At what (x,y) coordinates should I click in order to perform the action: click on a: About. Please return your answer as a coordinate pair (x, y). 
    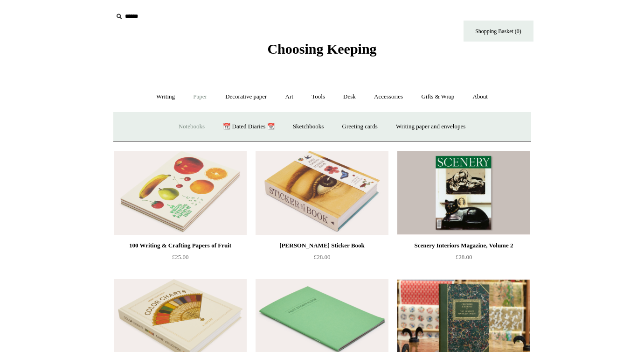
    Looking at the image, I should click on (480, 97).